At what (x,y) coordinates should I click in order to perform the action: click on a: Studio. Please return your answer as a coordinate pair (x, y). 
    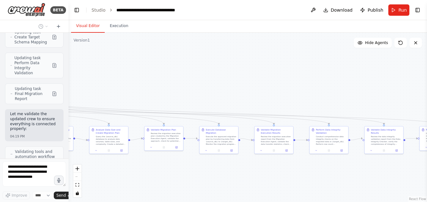
    Looking at the image, I should click on (98, 10).